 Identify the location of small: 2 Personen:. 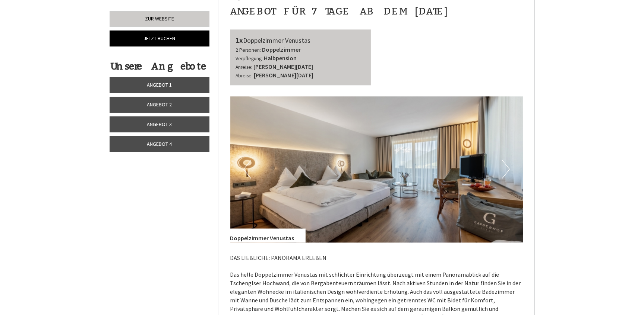
(248, 50).